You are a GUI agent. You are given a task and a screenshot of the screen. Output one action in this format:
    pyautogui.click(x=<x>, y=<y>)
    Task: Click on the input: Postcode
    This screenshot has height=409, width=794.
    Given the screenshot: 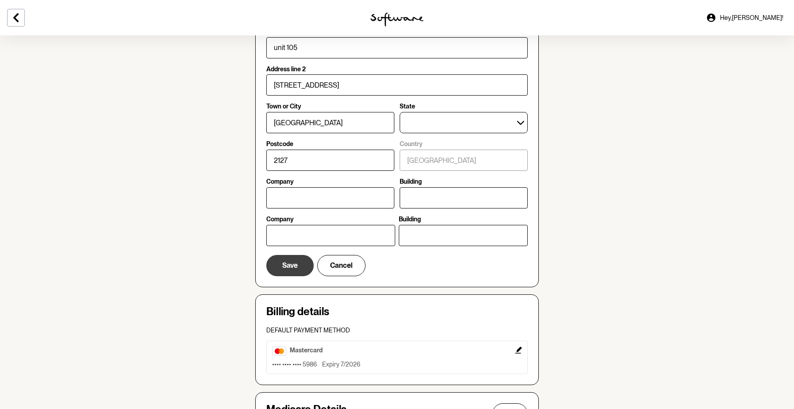 What is the action you would take?
    pyautogui.click(x=330, y=160)
    